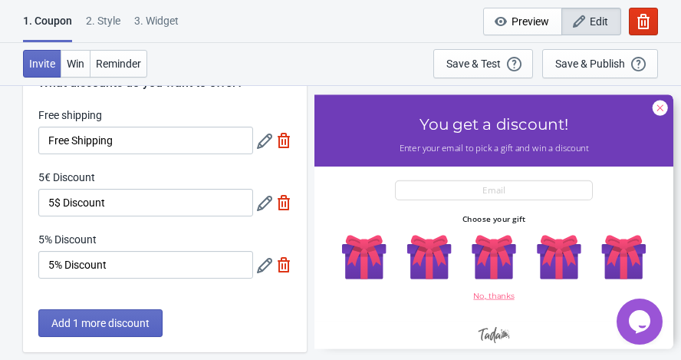 The width and height of the screenshot is (681, 360). I want to click on button: Win, so click(75, 64).